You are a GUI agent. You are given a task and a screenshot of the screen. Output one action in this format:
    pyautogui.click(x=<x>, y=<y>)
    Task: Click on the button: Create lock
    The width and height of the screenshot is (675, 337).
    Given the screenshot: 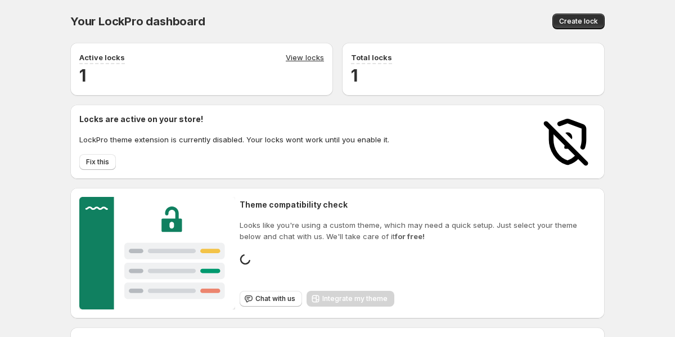 What is the action you would take?
    pyautogui.click(x=579, y=21)
    